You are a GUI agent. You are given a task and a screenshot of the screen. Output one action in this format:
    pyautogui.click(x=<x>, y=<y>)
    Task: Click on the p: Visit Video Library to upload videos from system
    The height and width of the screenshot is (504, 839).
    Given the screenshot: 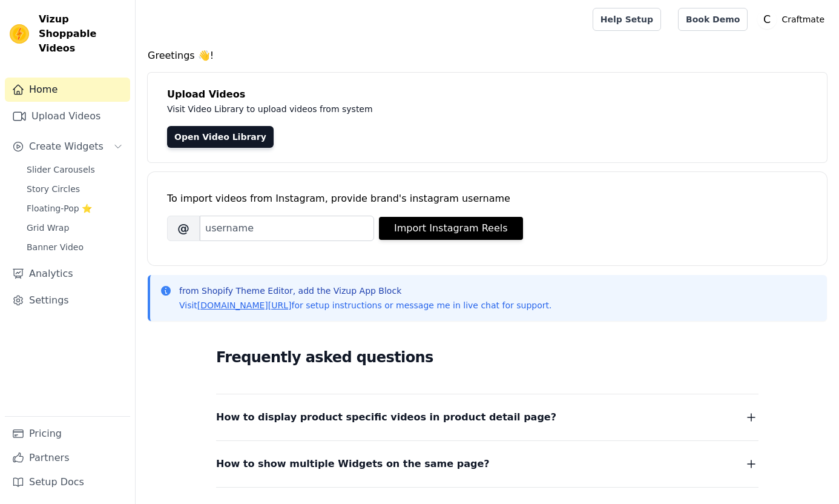 What is the action you would take?
    pyautogui.click(x=438, y=109)
    